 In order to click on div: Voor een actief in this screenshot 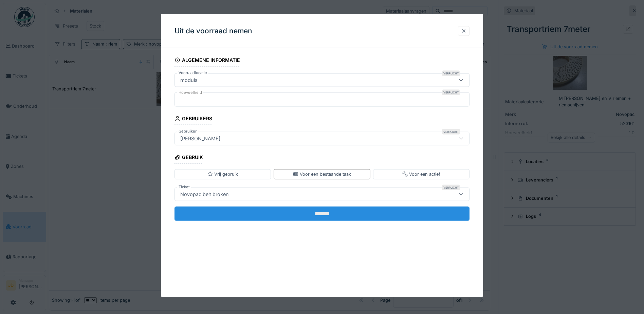, I will do `click(421, 174)`.